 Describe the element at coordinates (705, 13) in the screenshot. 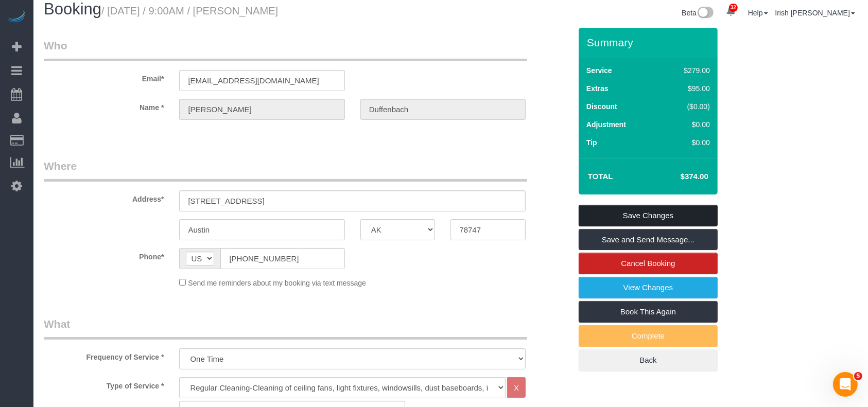

I see `img: New interface` at that location.